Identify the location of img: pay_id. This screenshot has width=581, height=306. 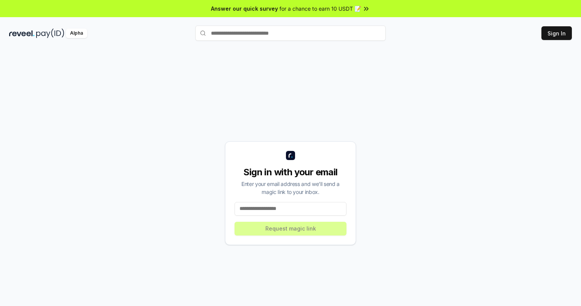
(50, 33).